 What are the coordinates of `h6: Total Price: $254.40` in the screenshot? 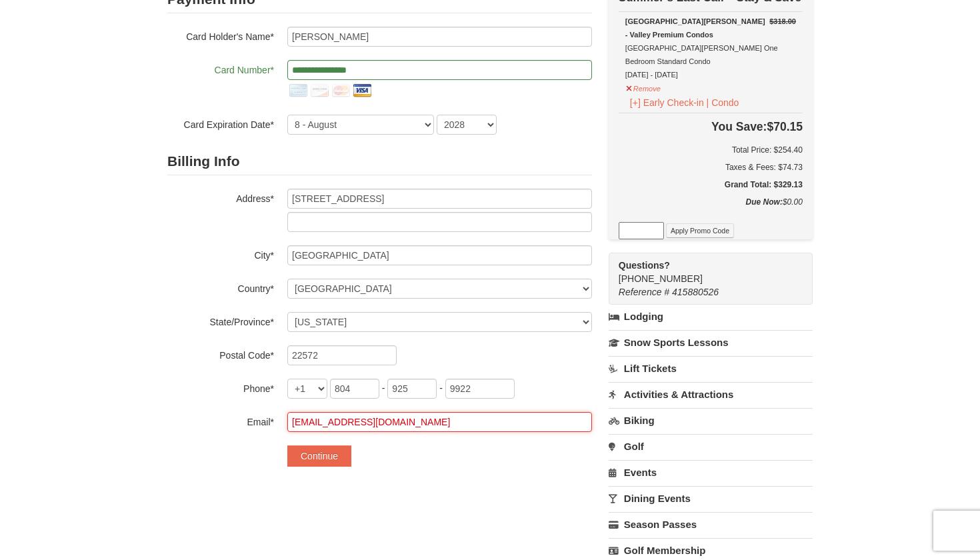 It's located at (711, 150).